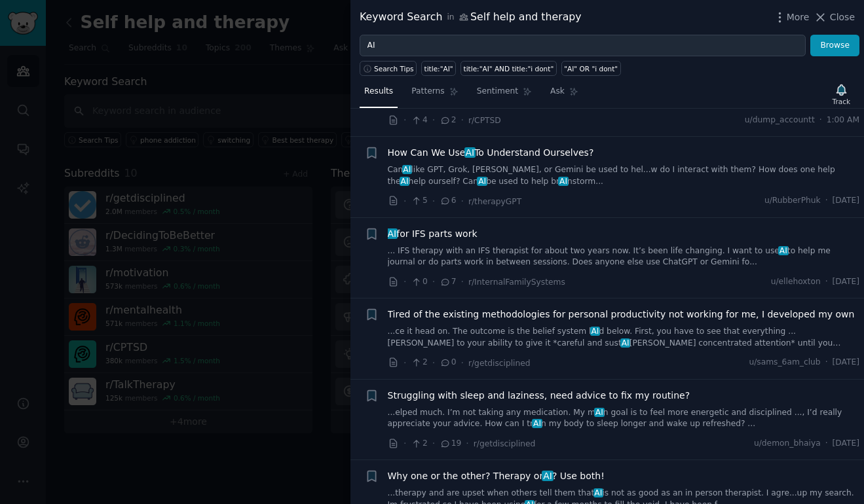  What do you see at coordinates (843, 120) in the screenshot?
I see `span: 1:00 AM` at bounding box center [843, 120].